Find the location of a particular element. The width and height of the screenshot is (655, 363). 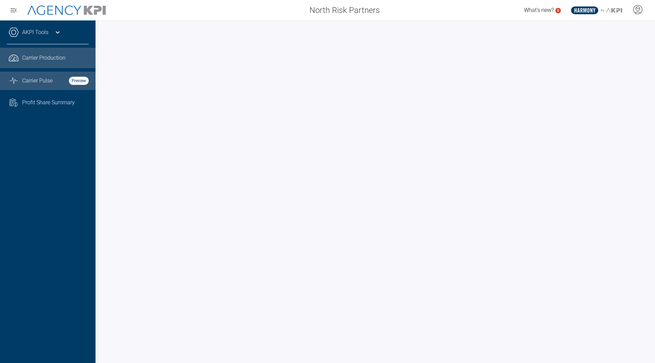

a: AKPI Tools is located at coordinates (35, 32).